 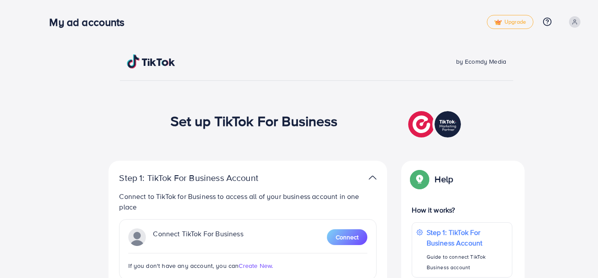 I want to click on span: If you don't have any account, you can, so click(x=183, y=266).